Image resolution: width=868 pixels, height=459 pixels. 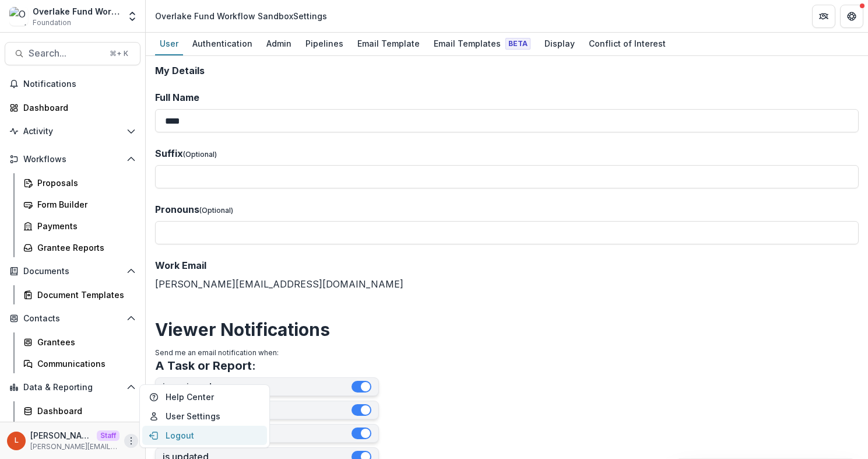 I want to click on span: Workflows, so click(x=72, y=160).